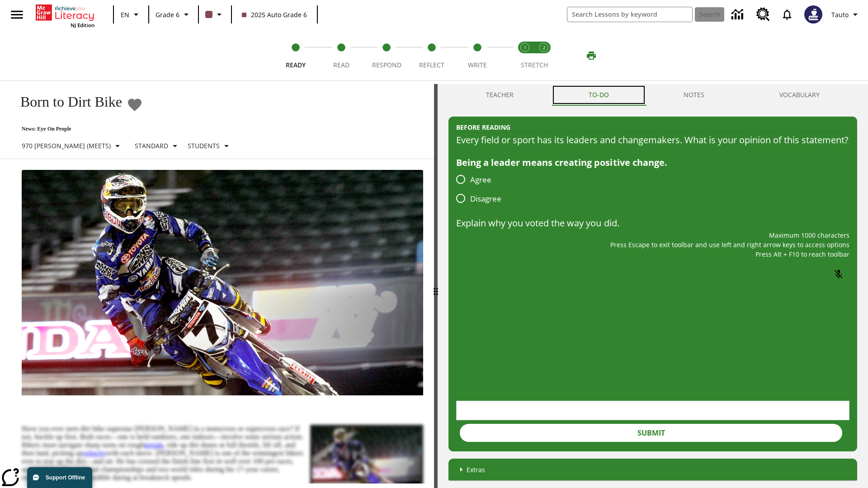  I want to click on body: Explain why you voted the way you did. Maximum 1000 characters Press Alt + F10 to reach toolbar P..., so click(67, 11).